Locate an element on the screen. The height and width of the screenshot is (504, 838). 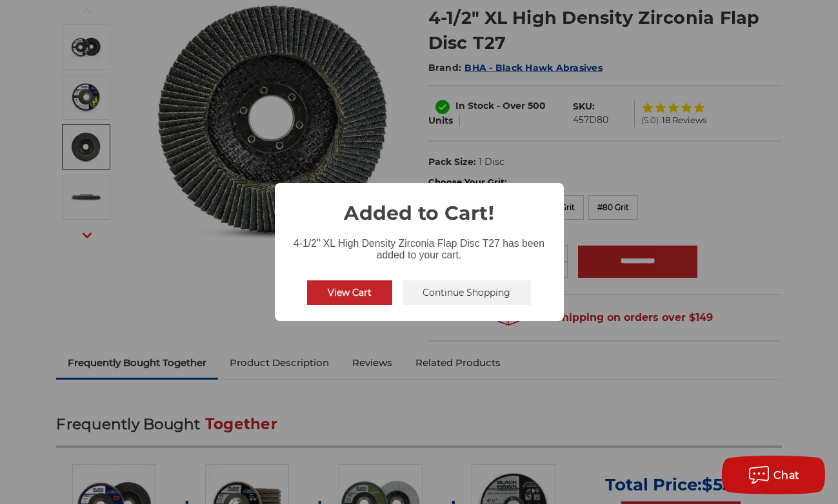
button: Continue Shopping is located at coordinates (467, 293).